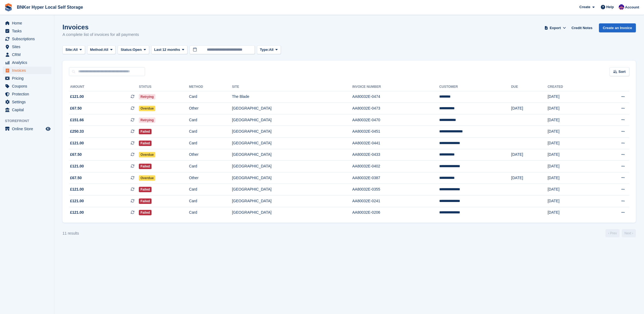  Describe the element at coordinates (396, 132) in the screenshot. I see `td: AA80032E-0451` at that location.